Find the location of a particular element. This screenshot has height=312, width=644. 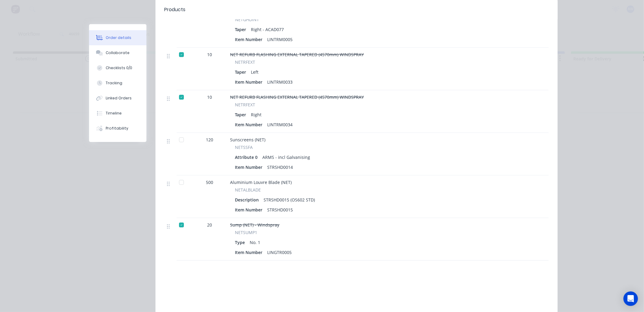

div: ARMS - incl Galvanising is located at coordinates (287, 157).